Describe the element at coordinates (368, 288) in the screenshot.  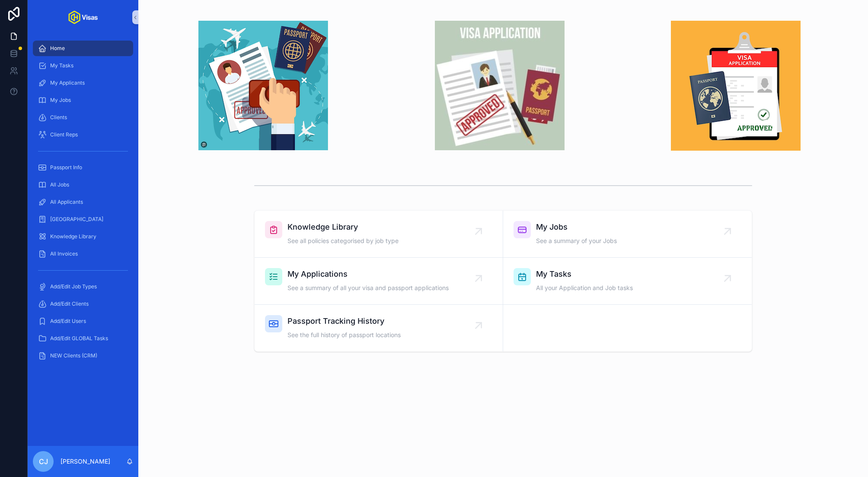
I see `span: See a summary of all your visa and passport applications` at that location.